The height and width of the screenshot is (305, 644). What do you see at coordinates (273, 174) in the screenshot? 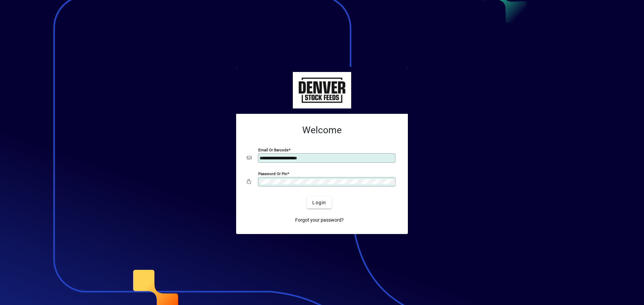
I see `mat-label: Password or Pin` at bounding box center [273, 174].